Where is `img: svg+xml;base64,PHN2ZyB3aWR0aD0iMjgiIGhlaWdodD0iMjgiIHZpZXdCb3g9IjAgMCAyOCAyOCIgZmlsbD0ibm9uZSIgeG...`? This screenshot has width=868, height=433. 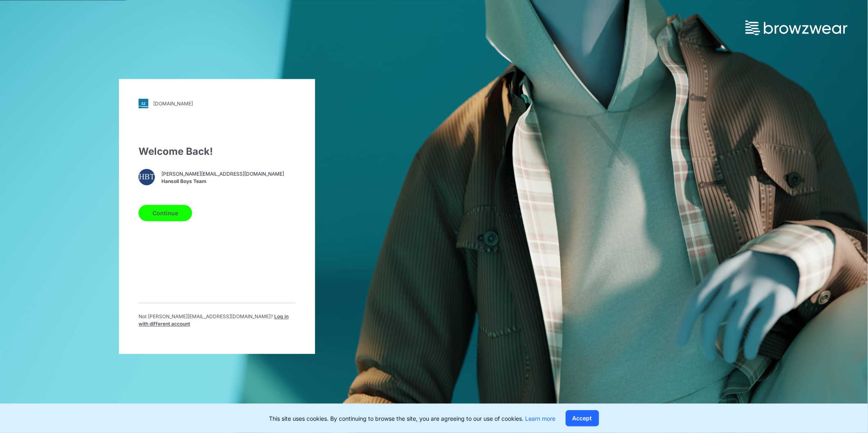
img: svg+xml;base64,PHN2ZyB3aWR0aD0iMjgiIGhlaWdodD0iMjgiIHZpZXdCb3g9IjAgMCAyOCAyOCIgZmlsbD0ibm9uZSIgeG... is located at coordinates (143, 104).